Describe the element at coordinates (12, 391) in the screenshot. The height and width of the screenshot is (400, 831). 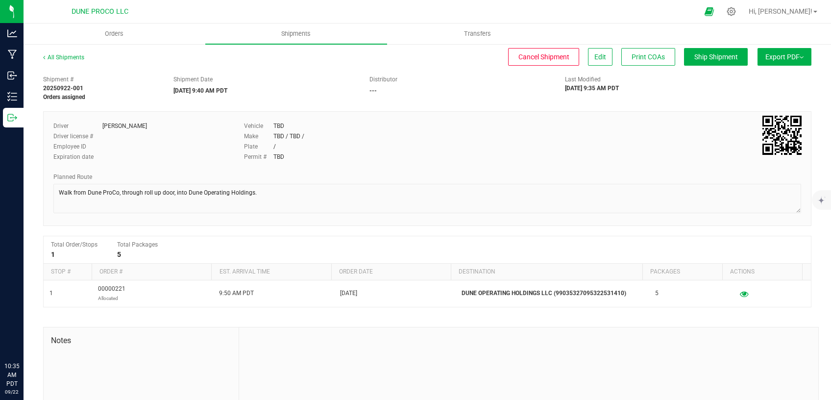
I see `p: 09/22` at that location.